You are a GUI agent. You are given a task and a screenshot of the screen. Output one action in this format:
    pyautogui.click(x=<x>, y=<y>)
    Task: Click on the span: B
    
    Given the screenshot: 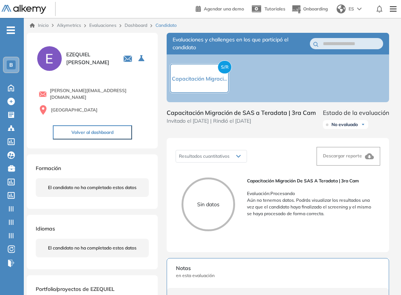 What is the action you would take?
    pyautogui.click(x=11, y=65)
    